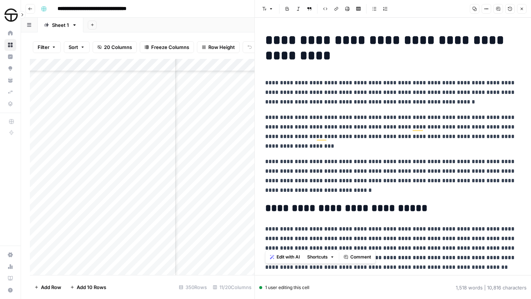  I want to click on button: Freeze Columns, so click(167, 47).